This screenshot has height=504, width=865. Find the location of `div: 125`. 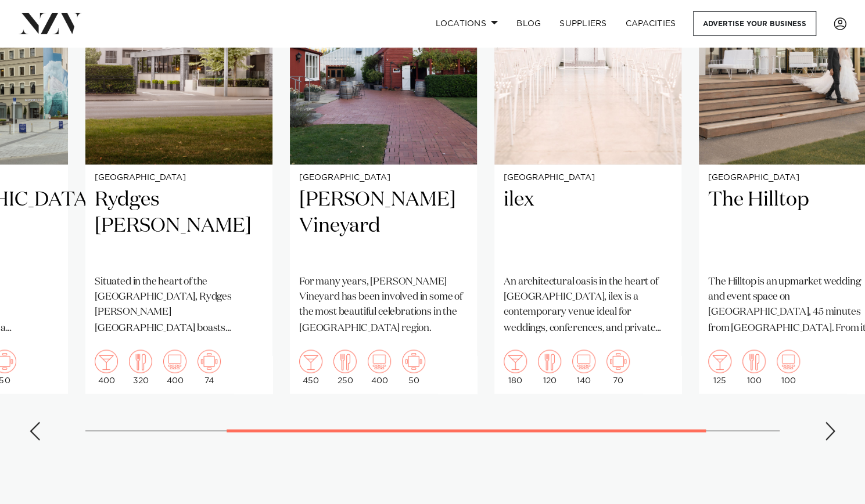

div: 125 is located at coordinates (719, 367).